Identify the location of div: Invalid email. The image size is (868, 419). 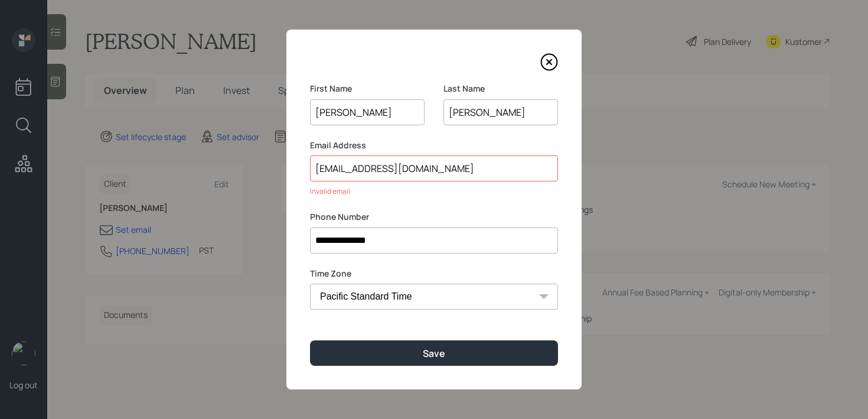
(434, 192).